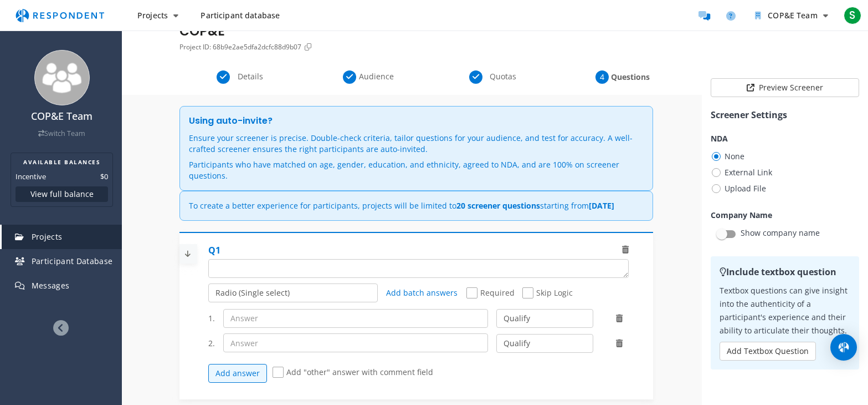 The width and height of the screenshot is (868, 405). Describe the element at coordinates (496, 77) in the screenshot. I see `div: Quotas` at that location.